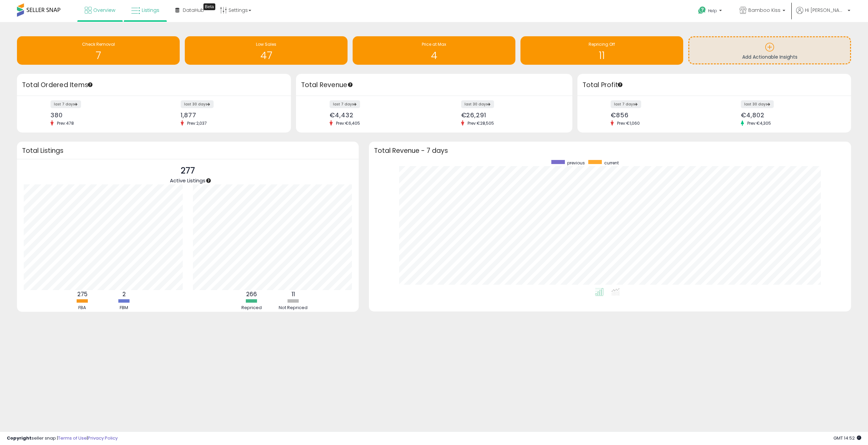 Image resolution: width=868 pixels, height=445 pixels. What do you see at coordinates (379, 115) in the screenshot?
I see `div: €4,432` at bounding box center [379, 115].